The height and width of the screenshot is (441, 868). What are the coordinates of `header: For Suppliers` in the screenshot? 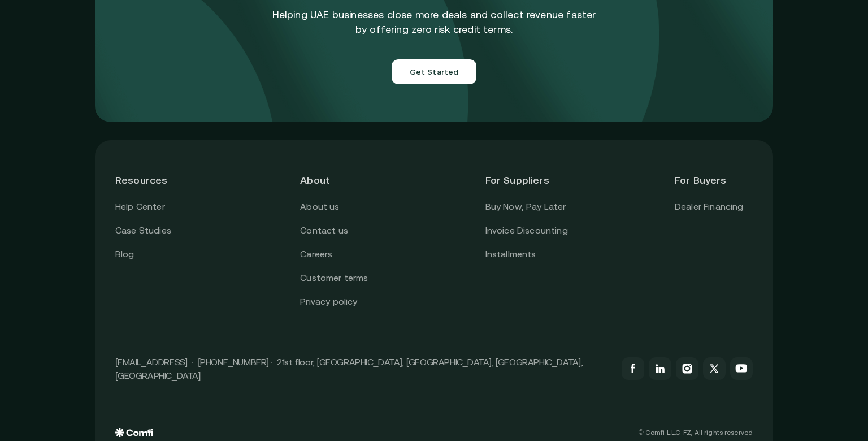 It's located at (527, 180).